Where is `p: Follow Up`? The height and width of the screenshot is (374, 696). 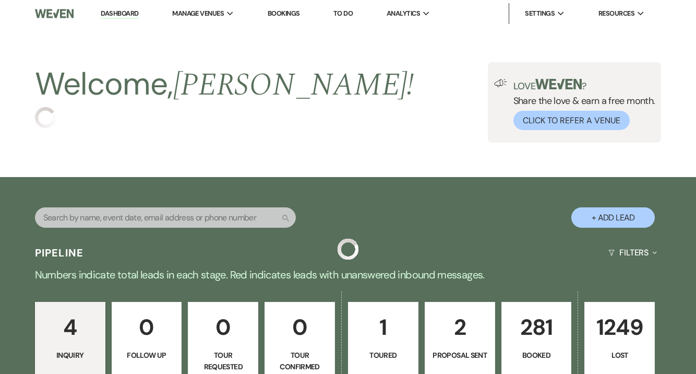
p: Follow Up is located at coordinates (147, 355).